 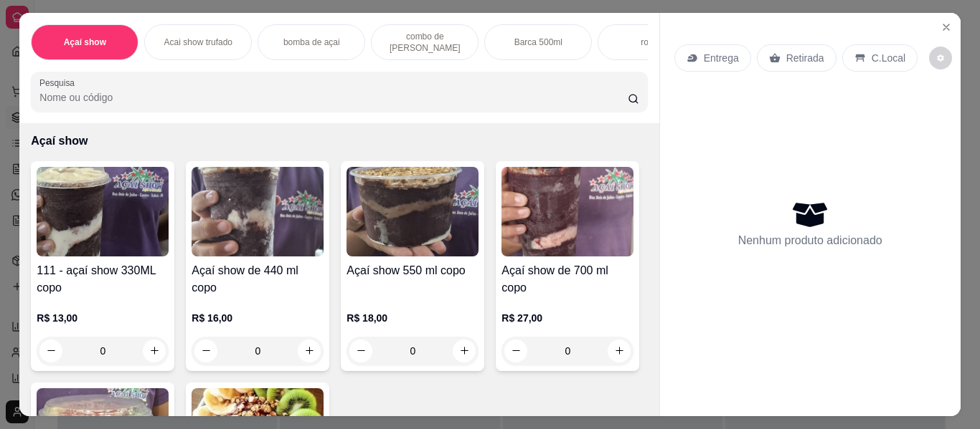 I want to click on h4: Açaí show de 440 ml copo, so click(x=258, y=279).